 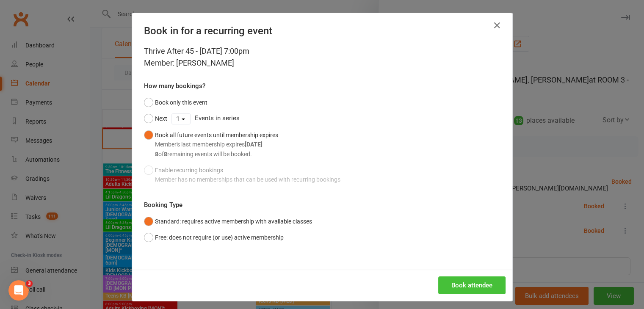 What do you see at coordinates (472, 285) in the screenshot?
I see `button: Book attendee` at bounding box center [472, 285].